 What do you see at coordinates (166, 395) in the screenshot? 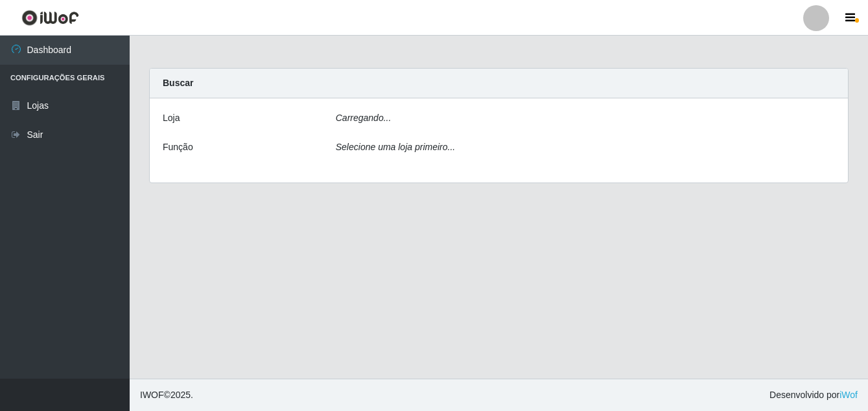
I see `span: © 2025 .` at bounding box center [166, 395].